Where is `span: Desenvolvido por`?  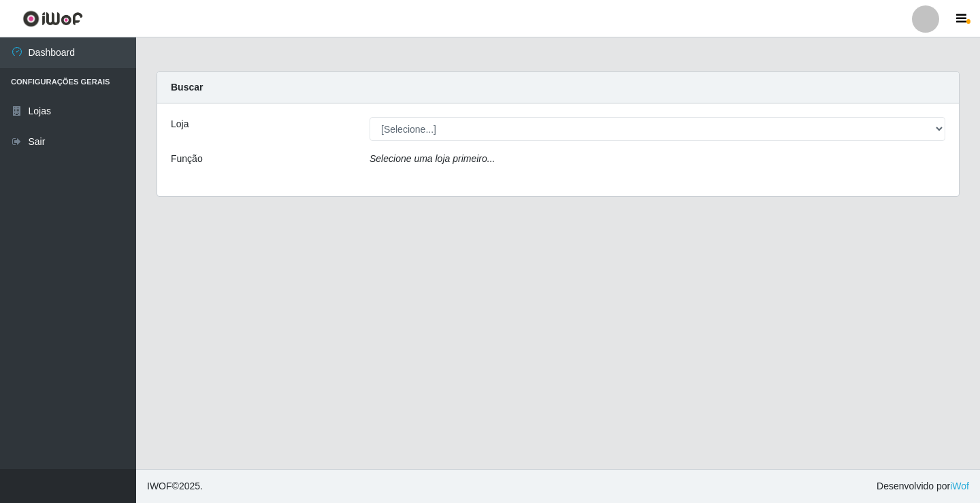 span: Desenvolvido por is located at coordinates (923, 486).